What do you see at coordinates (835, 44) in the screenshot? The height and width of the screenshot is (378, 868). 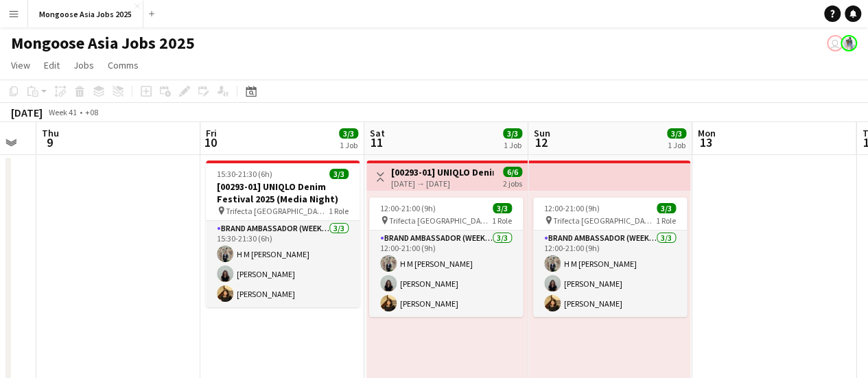 I see `app-user-avatar: SOE YAZAR HTUN` at bounding box center [835, 44].